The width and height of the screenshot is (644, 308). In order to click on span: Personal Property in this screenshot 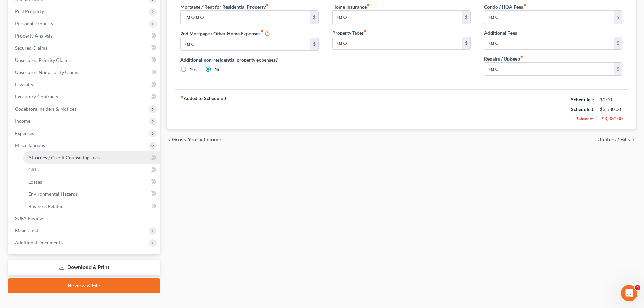, I will do `click(34, 23)`.